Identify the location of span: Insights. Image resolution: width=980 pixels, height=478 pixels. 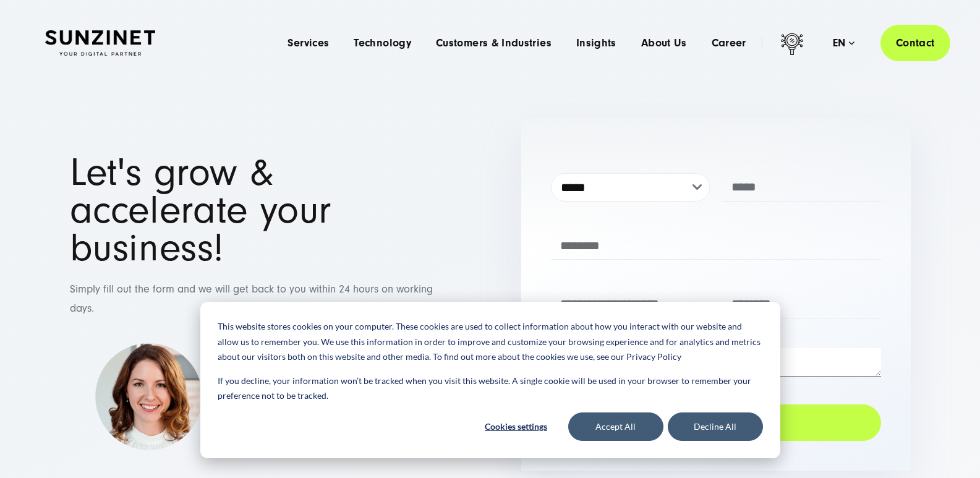
(596, 44).